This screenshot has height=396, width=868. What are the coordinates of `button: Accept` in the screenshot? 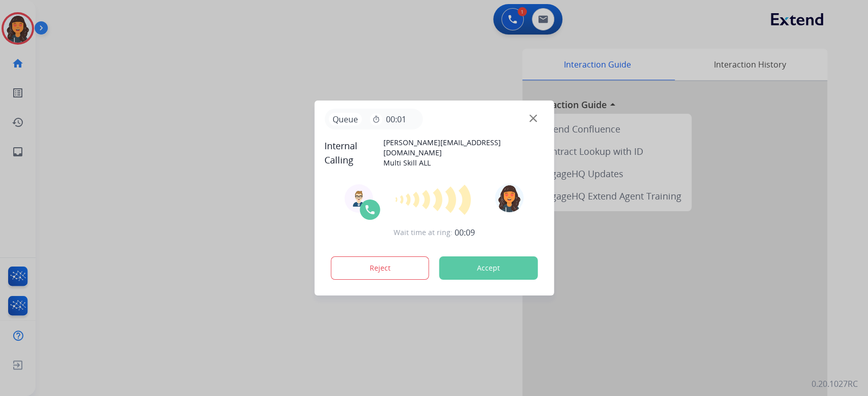 It's located at (488, 268).